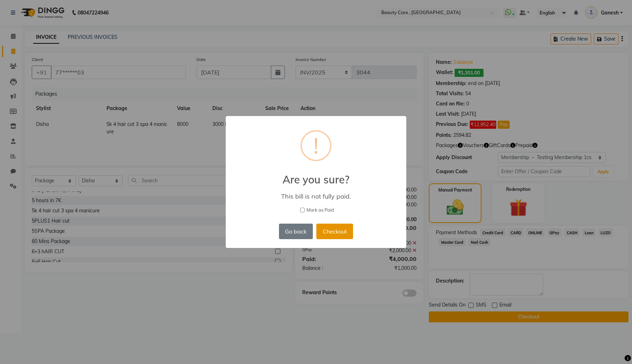  I want to click on div: This bill is not fully paid., so click(316, 196).